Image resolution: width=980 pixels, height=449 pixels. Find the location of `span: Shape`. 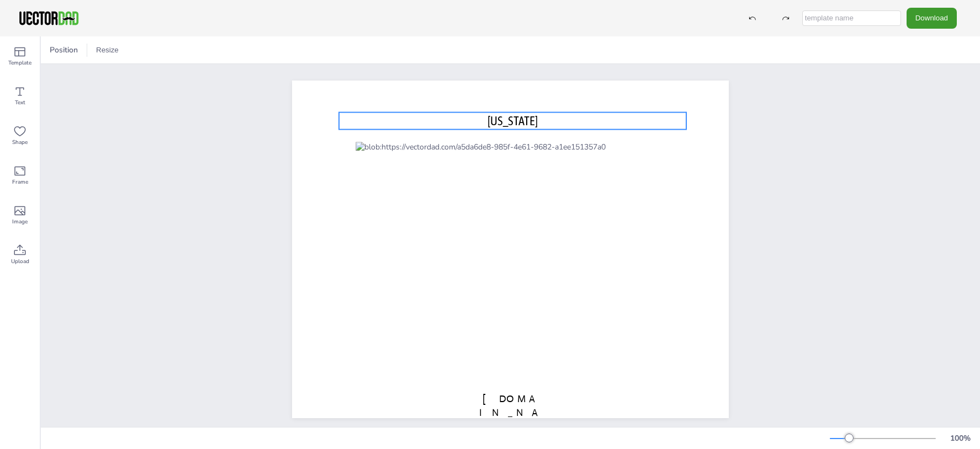

span: Shape is located at coordinates (20, 142).